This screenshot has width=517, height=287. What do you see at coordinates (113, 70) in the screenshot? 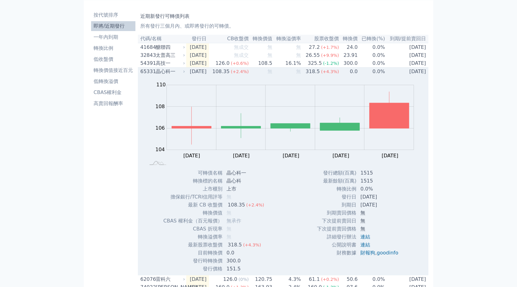
I see `li: 轉換價值接近百元` at bounding box center [113, 70].